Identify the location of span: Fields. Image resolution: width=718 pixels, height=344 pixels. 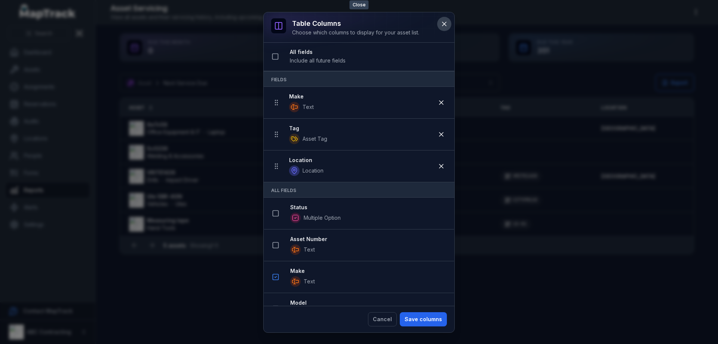
(279, 79).